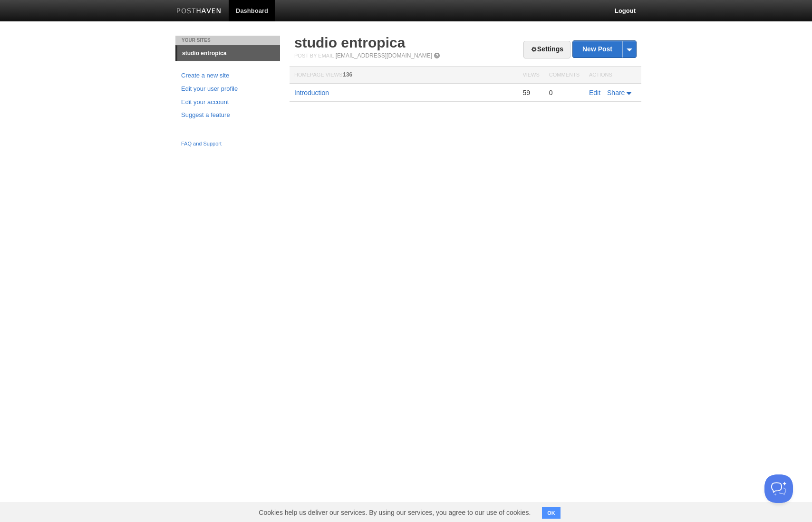  I want to click on th: Homepage Views, so click(404, 75).